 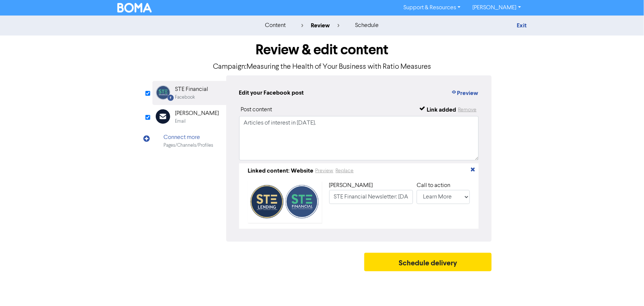 What do you see at coordinates (190, 141) in the screenshot?
I see `div: Connect morePages/Channels/Profiles` at bounding box center [190, 141].